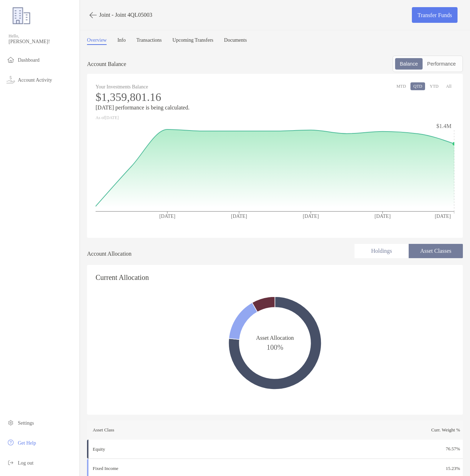 The width and height of the screenshot is (470, 476). What do you see at coordinates (11, 422) in the screenshot?
I see `img: settings icon` at bounding box center [11, 422].